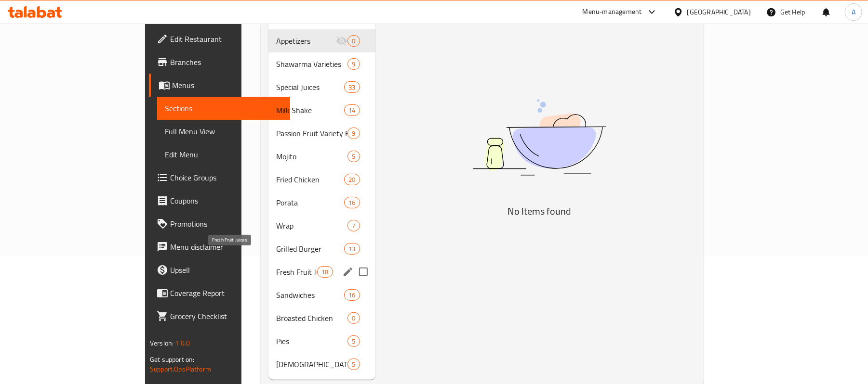 Image resolution: width=868 pixels, height=384 pixels. What do you see at coordinates (342, 41) in the screenshot?
I see `svg: Inactive section` at bounding box center [342, 41].